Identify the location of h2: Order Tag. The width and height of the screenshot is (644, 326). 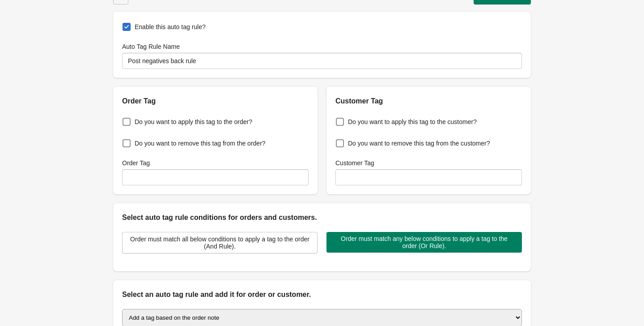
(215, 101).